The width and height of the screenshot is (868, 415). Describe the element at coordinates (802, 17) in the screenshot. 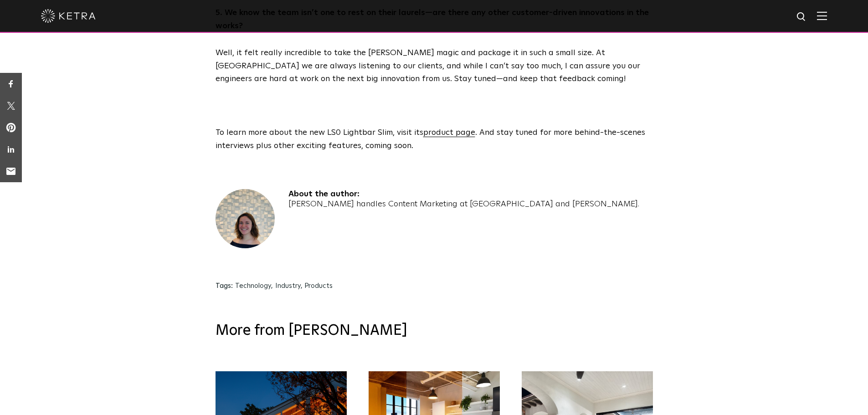

I see `img: search icon` at that location.